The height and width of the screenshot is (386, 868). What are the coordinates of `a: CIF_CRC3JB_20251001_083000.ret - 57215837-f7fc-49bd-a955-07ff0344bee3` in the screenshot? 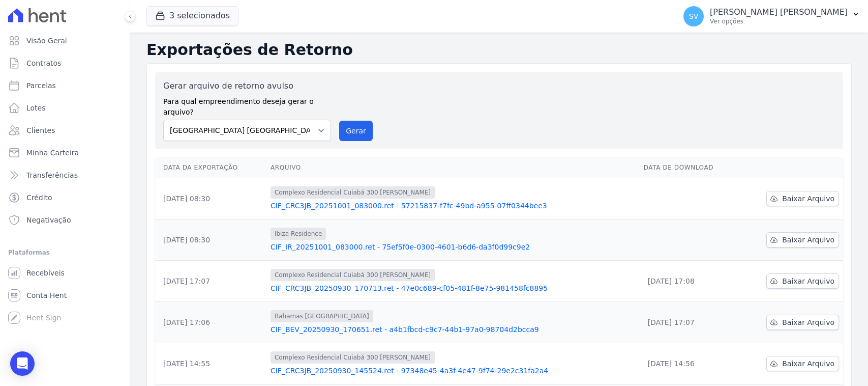 It's located at (453, 206).